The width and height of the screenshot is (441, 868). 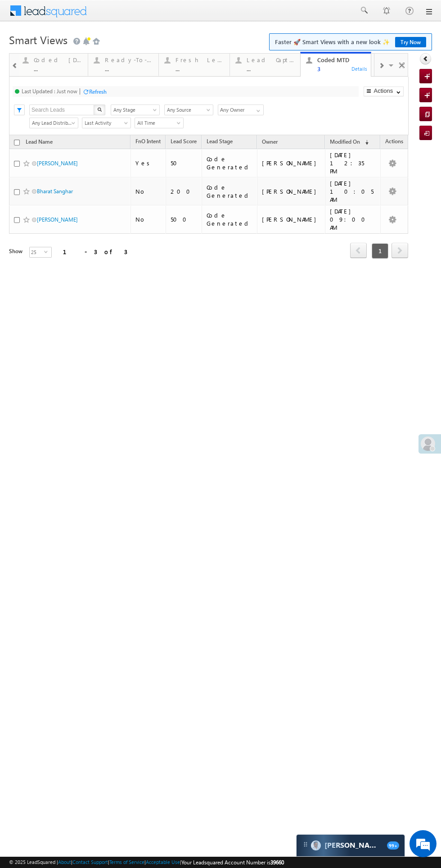 What do you see at coordinates (345, 141) in the screenshot?
I see `span: Modified On` at bounding box center [345, 141].